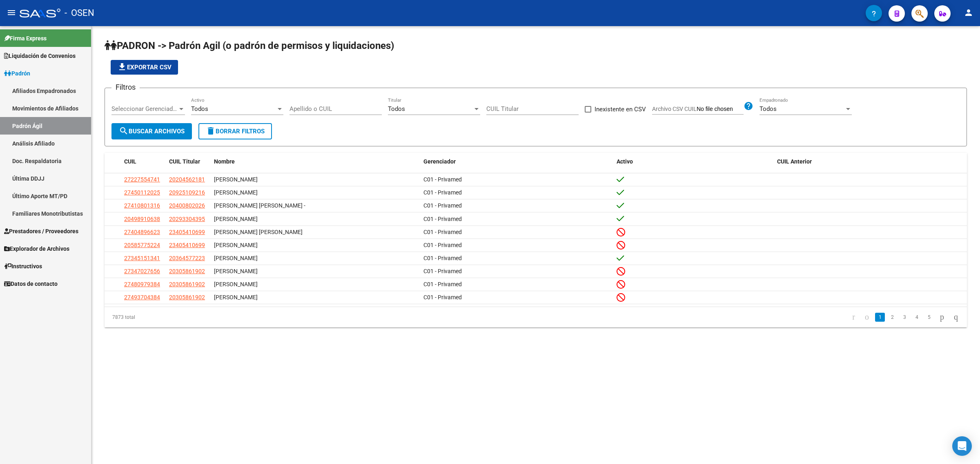  What do you see at coordinates (516, 161) in the screenshot?
I see `datatable-header-cell: Gerenciador` at bounding box center [516, 161].